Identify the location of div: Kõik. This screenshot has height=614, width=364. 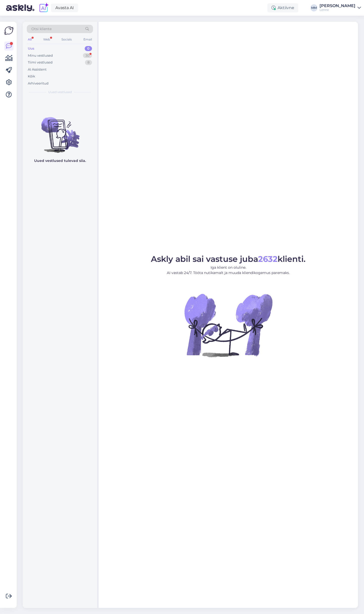
(31, 76).